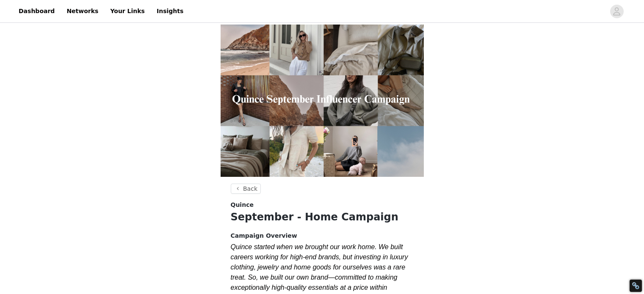 Image resolution: width=644 pixels, height=294 pixels. What do you see at coordinates (322, 236) in the screenshot?
I see `h4: Campaign Overview` at bounding box center [322, 236].